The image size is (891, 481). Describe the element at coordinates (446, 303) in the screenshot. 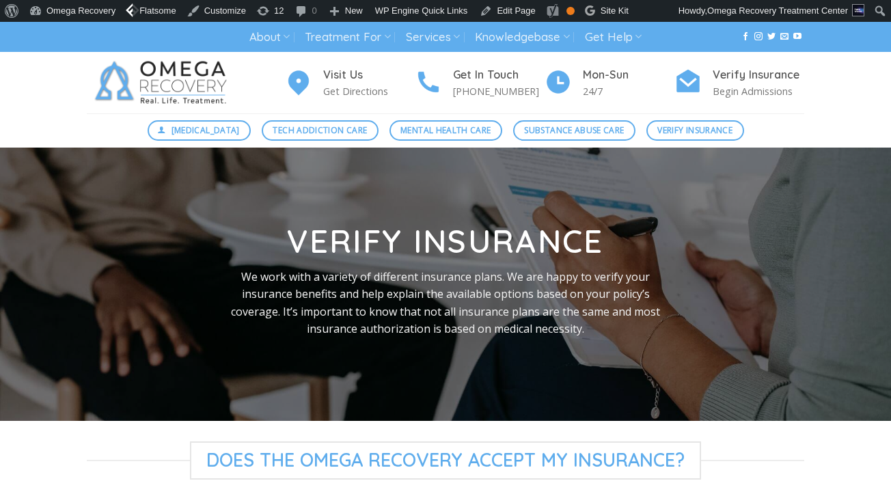

I see `p: We work with a variety of different insurance plans. We are happy to verify your insurance benefi...` at that location.